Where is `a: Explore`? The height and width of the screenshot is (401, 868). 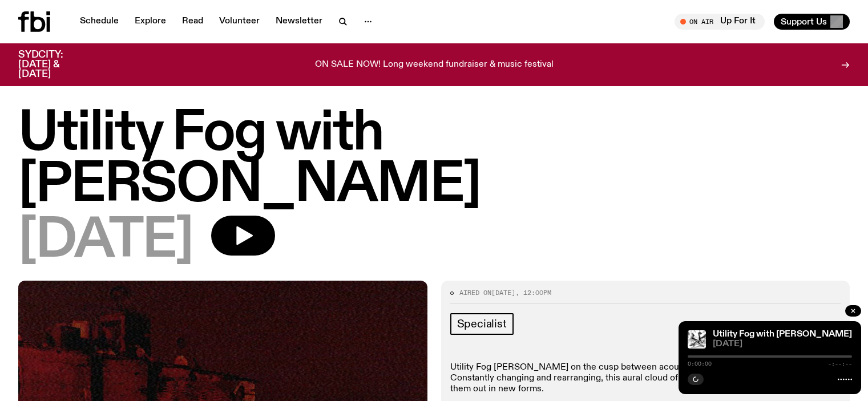 a: Explore is located at coordinates (150, 22).